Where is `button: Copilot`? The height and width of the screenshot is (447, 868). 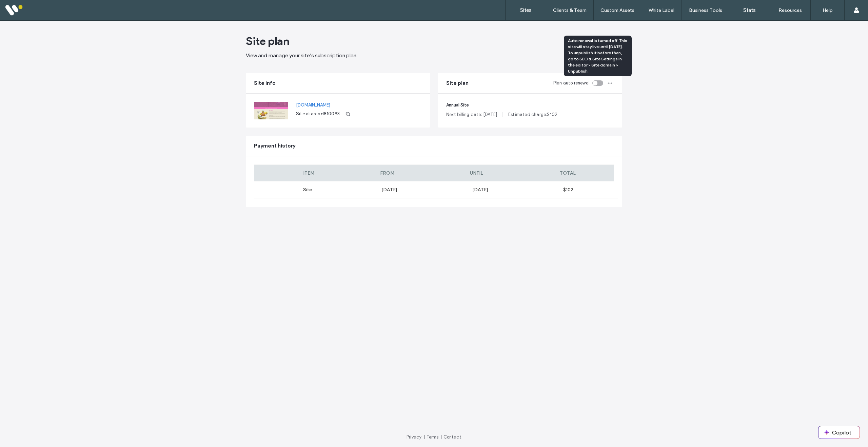 button: Copilot is located at coordinates (838, 433).